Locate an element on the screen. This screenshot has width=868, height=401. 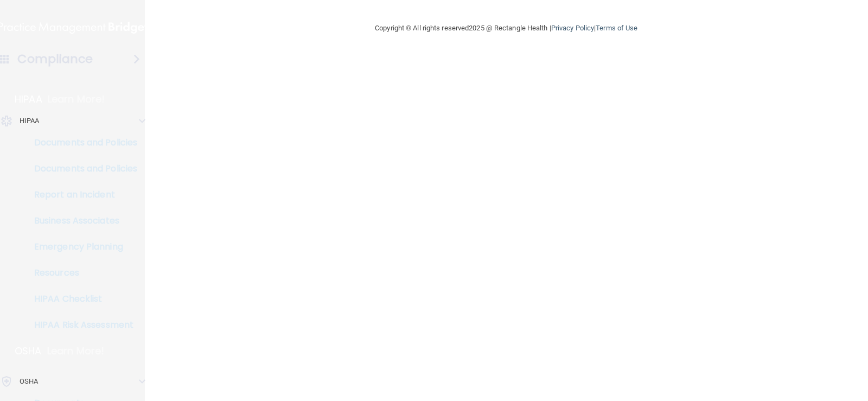
h4: Compliance is located at coordinates (55, 59).